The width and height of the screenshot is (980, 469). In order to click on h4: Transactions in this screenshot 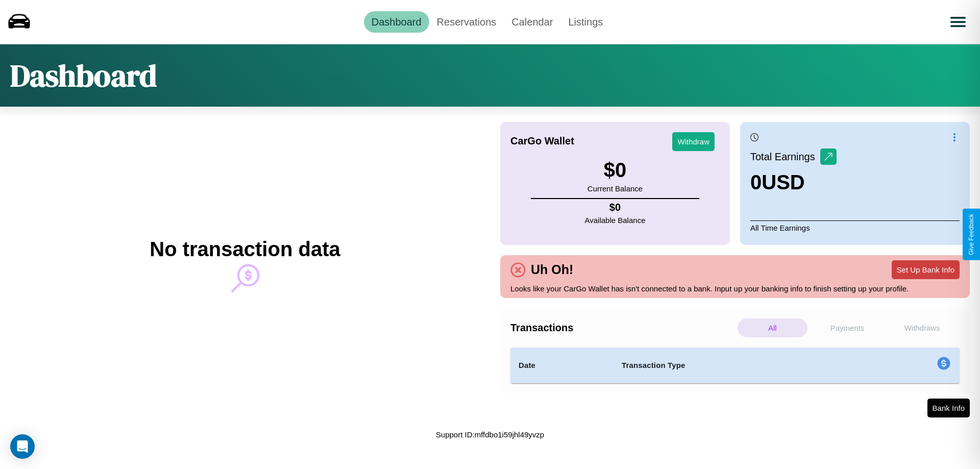, I will do `click(623, 327)`.